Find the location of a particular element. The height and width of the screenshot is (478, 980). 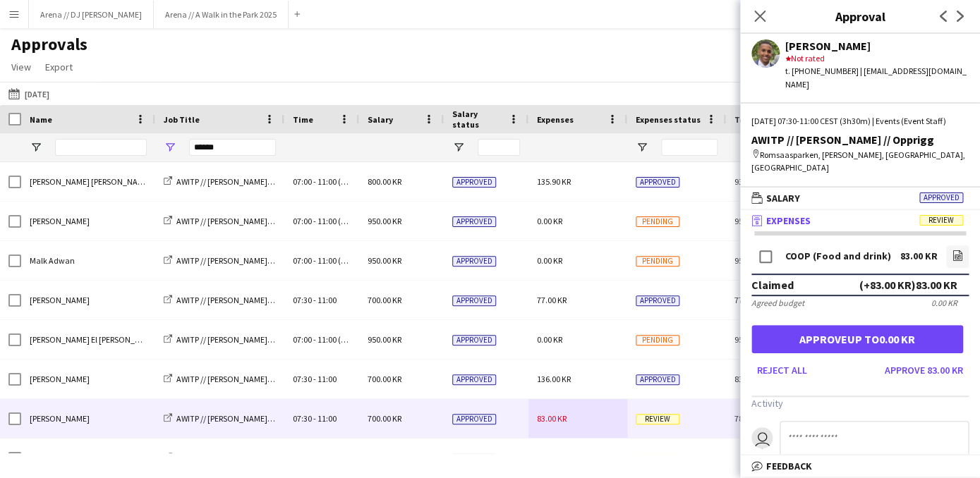

span: Feedback is located at coordinates (789, 466).